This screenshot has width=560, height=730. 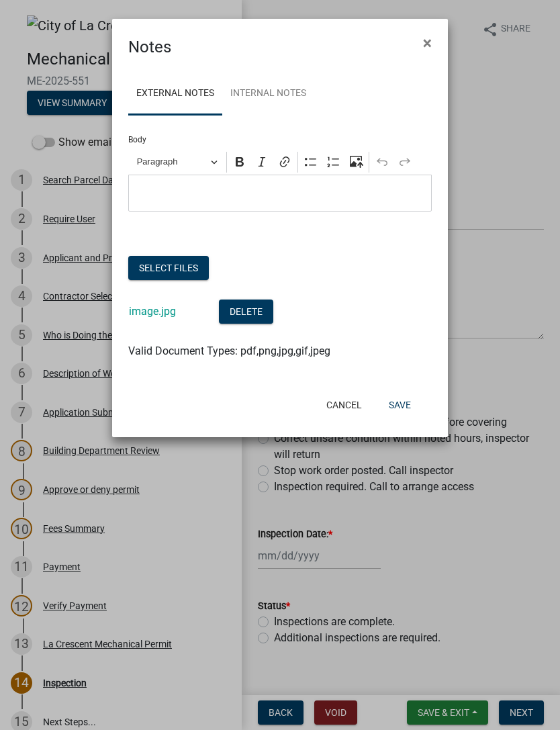 I want to click on div: Editor editing area: main. Press ⌥0 for help., so click(x=280, y=193).